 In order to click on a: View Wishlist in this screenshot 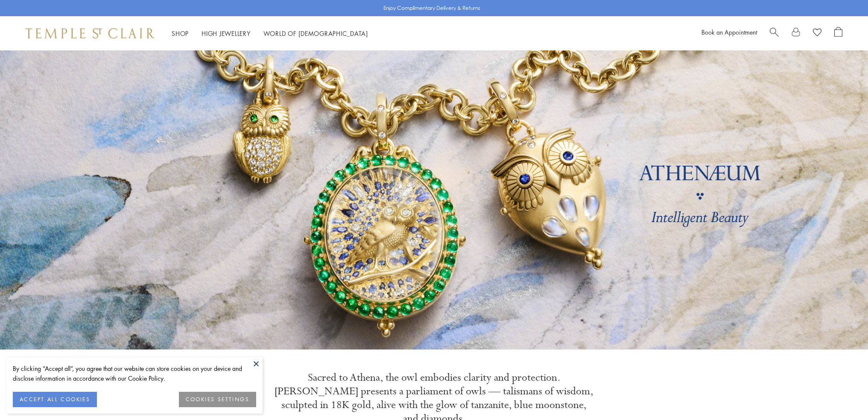, I will do `click(817, 33)`.